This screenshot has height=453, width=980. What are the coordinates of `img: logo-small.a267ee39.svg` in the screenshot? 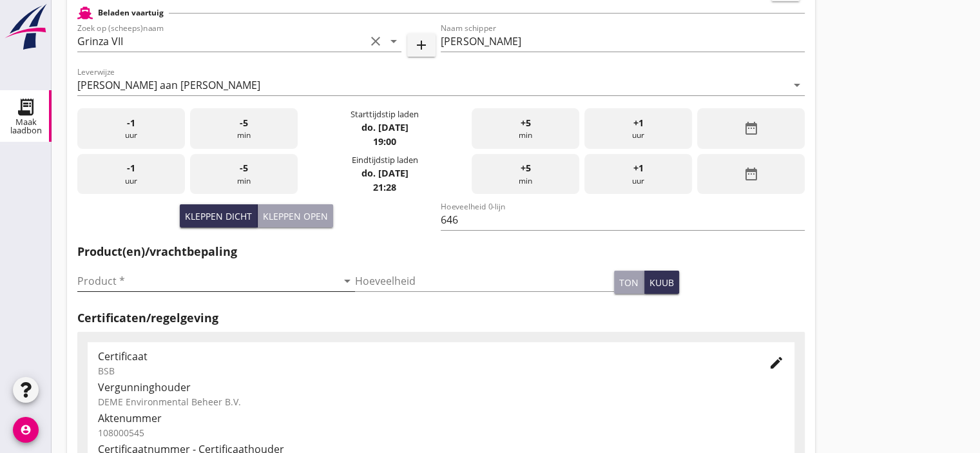 It's located at (26, 27).